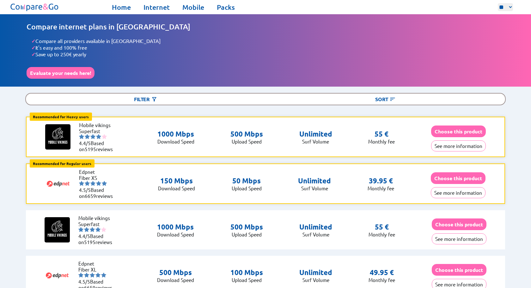 Image resolution: width=531 pixels, height=288 pixels. I want to click on p: 50 Mbps, so click(247, 181).